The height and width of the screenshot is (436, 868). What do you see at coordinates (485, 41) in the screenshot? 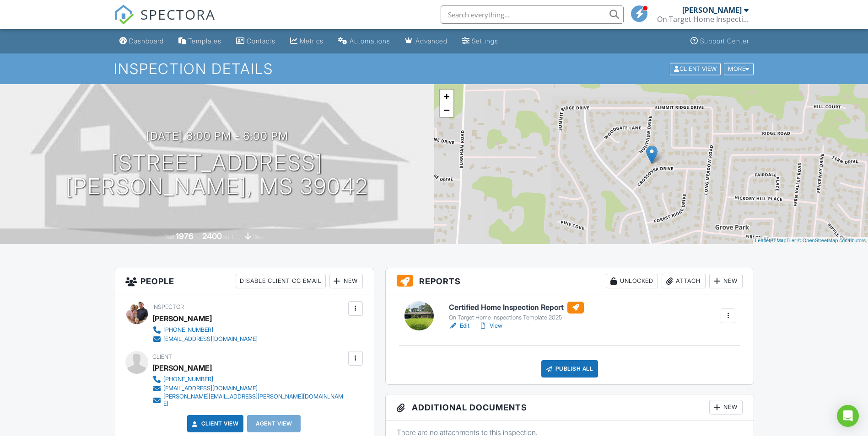
I see `div: Settings` at bounding box center [485, 41].